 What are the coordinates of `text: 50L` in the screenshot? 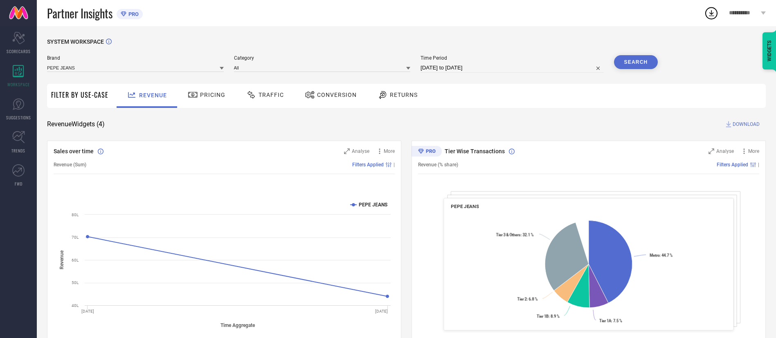 It's located at (75, 283).